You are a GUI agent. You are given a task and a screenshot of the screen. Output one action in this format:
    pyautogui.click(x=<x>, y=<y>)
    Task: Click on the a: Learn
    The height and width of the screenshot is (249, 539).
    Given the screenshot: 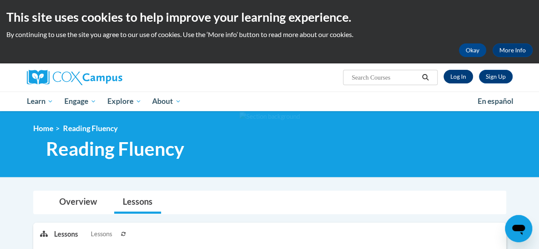 What is the action you would take?
    pyautogui.click(x=40, y=101)
    